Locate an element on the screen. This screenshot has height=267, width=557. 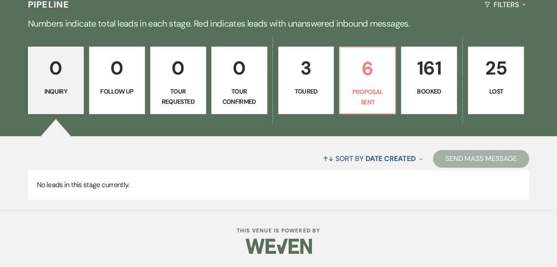
p: Inquiry is located at coordinates (56, 91).